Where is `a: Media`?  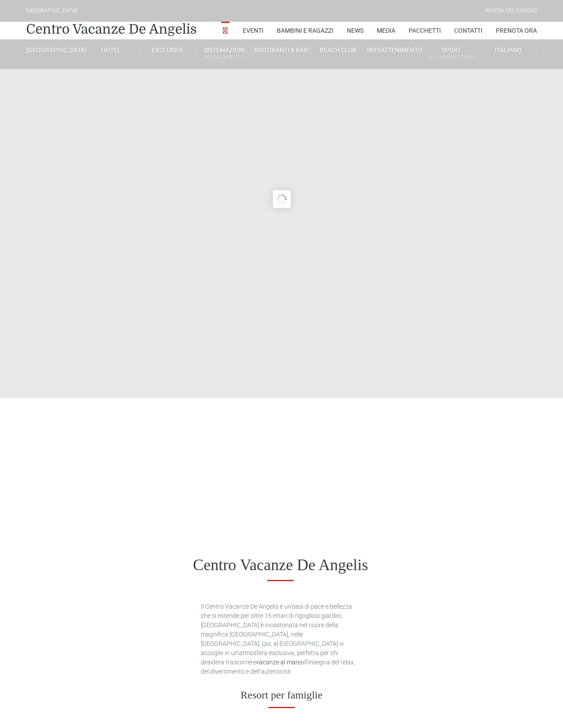 a: Media is located at coordinates (386, 31).